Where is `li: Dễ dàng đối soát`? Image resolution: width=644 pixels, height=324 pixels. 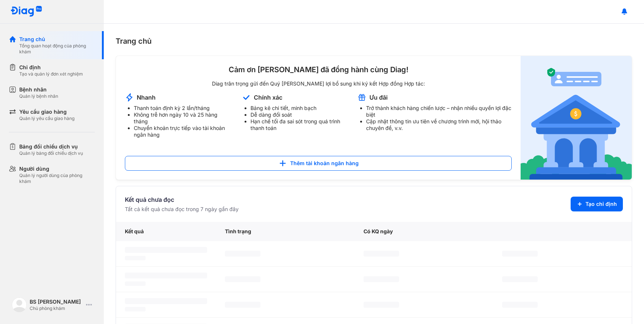
li: Dễ dàng đối soát is located at coordinates (299, 115).